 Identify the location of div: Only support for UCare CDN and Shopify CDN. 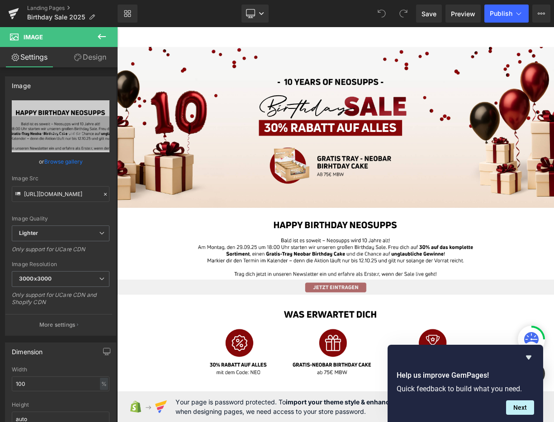
(61, 302).